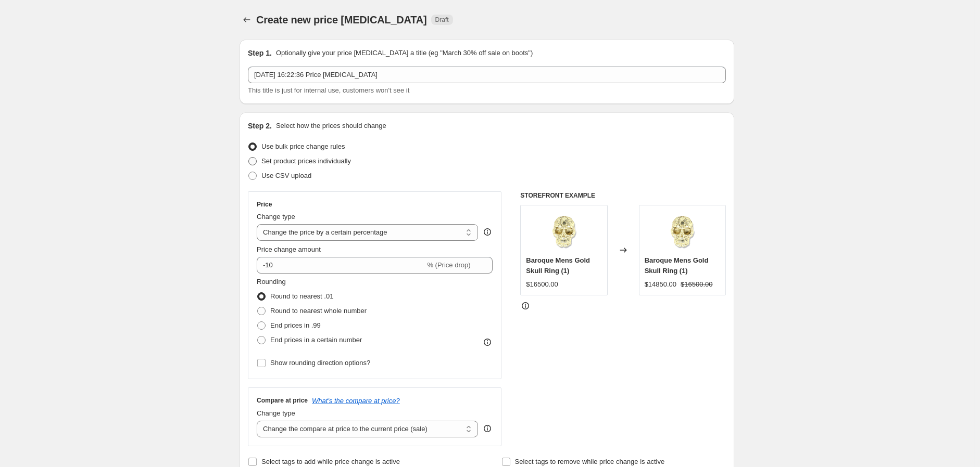  Describe the element at coordinates (590, 461) in the screenshot. I see `span: Select tags to remove while price change is active` at that location.